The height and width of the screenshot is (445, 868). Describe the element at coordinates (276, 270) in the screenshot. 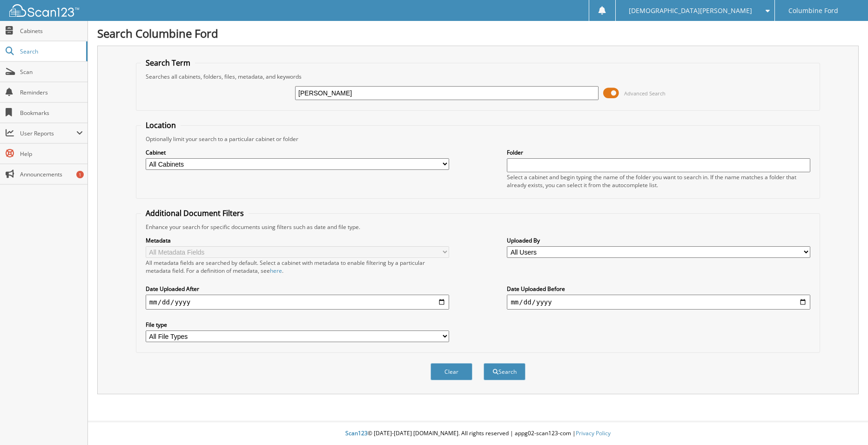

I see `a: here` at that location.